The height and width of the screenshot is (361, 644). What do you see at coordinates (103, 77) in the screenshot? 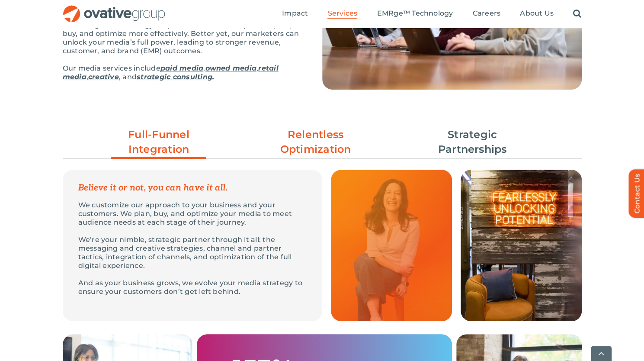
I see `a: creative` at bounding box center [103, 77].